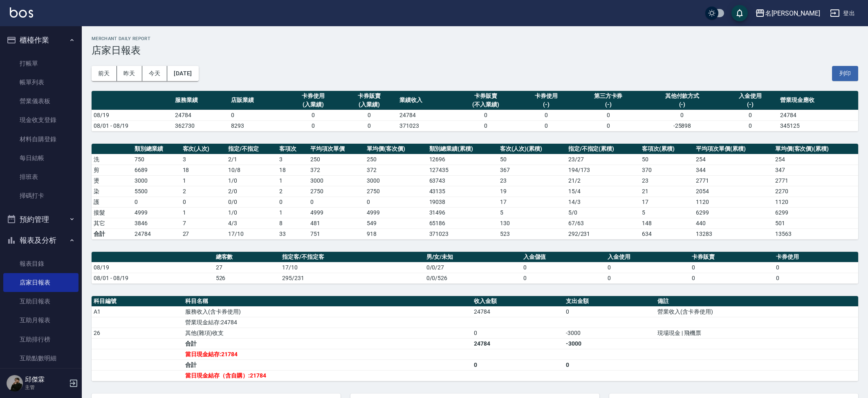  I want to click on td: -3000, so click(610, 333).